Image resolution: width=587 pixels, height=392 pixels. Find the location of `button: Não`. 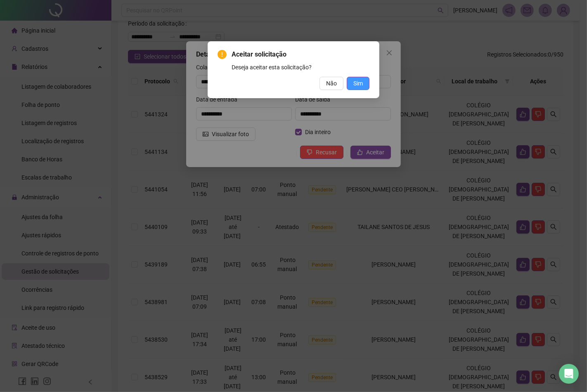

button: Não is located at coordinates (332, 83).